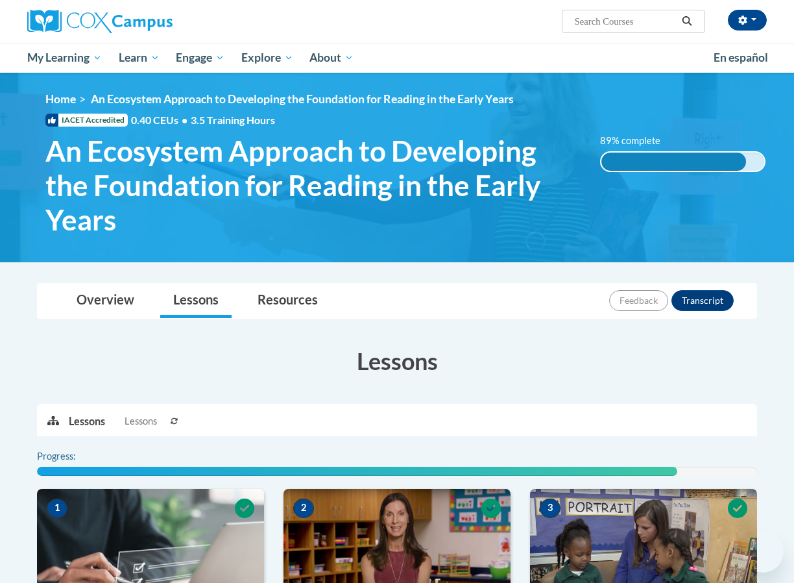  What do you see at coordinates (741, 58) in the screenshot?
I see `a: En español` at bounding box center [741, 58].